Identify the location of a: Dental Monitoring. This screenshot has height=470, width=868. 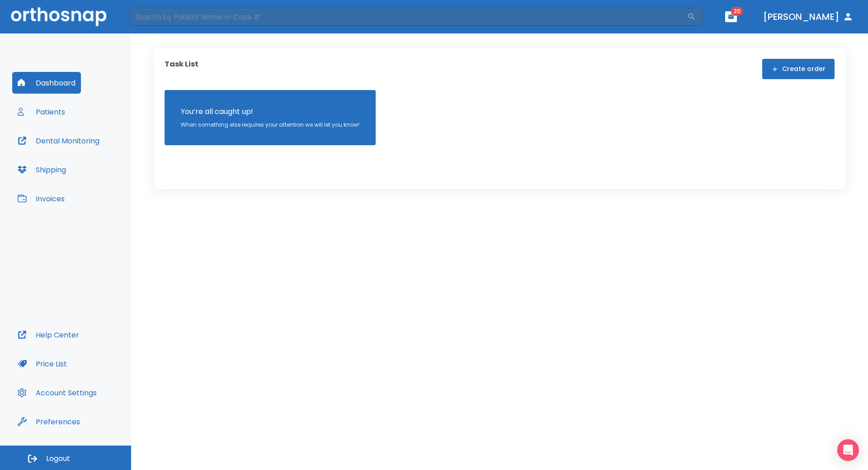
(58, 141).